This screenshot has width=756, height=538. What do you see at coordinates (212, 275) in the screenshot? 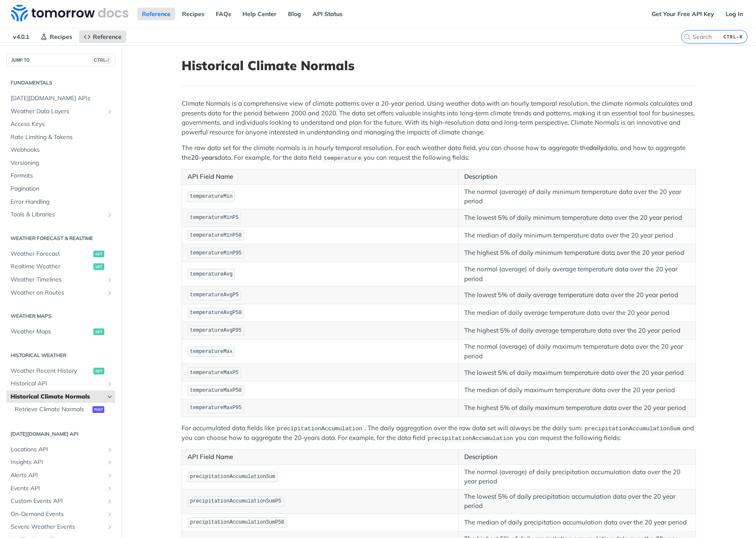
I see `span: temperatureAvg` at bounding box center [212, 275].